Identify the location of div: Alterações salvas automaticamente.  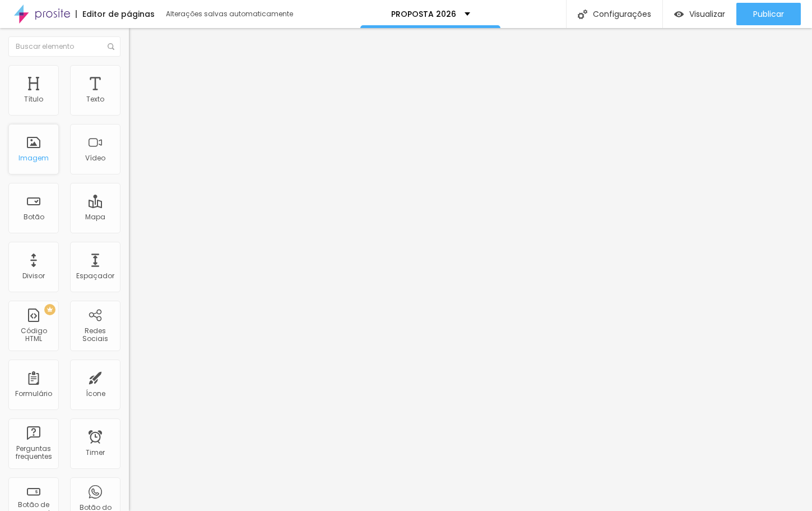
(231, 14).